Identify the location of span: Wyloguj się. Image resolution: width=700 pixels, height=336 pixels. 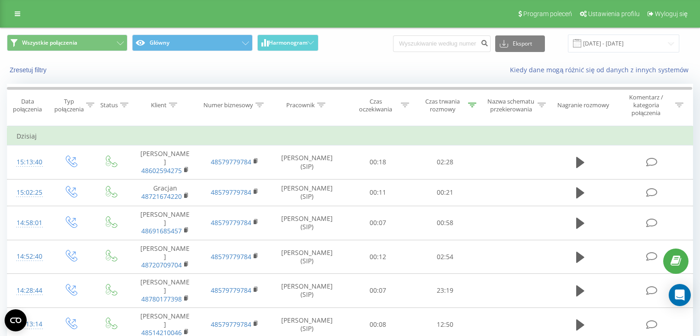
(671, 14).